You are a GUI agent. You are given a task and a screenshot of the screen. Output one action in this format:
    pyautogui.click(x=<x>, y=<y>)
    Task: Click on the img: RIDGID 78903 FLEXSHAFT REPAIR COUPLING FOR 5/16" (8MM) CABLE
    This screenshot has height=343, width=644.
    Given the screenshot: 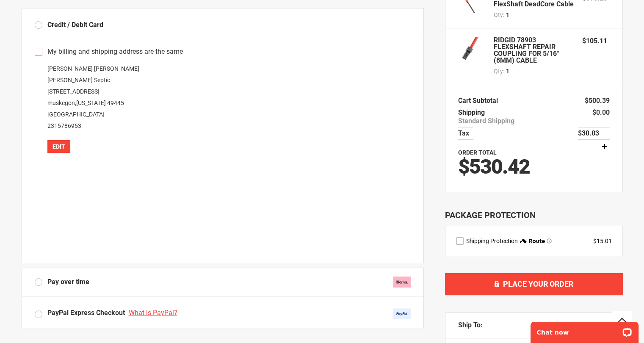 What is the action you would take?
    pyautogui.click(x=471, y=50)
    